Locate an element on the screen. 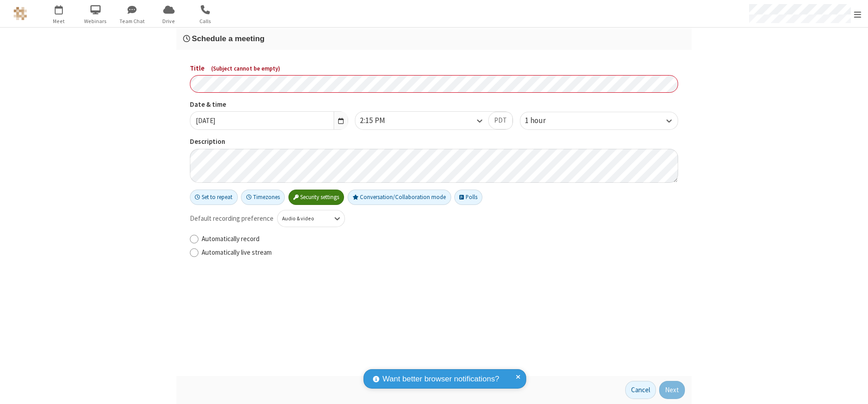 This screenshot has width=868, height=404. button: Security settings is located at coordinates (317, 197).